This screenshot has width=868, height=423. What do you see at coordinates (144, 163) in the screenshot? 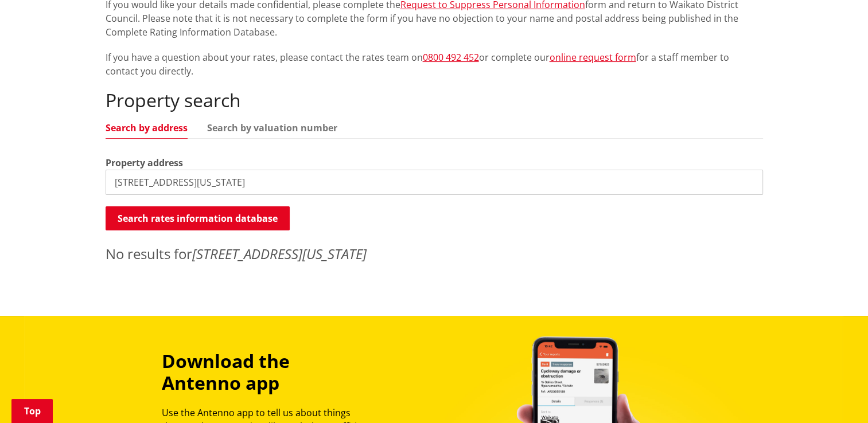
I see `label: Property address` at bounding box center [144, 163].